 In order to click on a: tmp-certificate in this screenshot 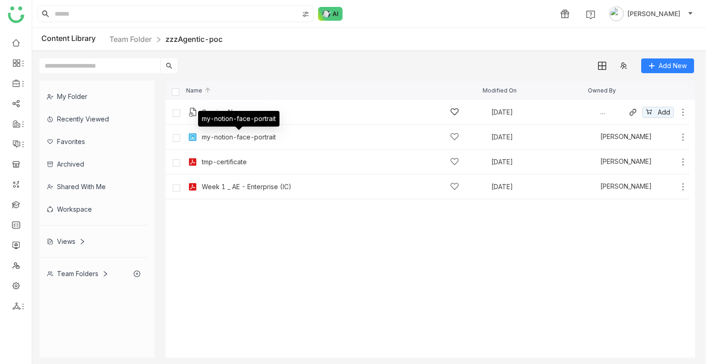, I will do `click(224, 162)`.